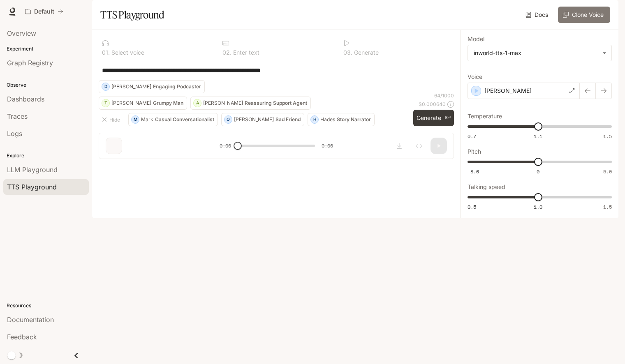 Image resolution: width=625 pixels, height=364 pixels. What do you see at coordinates (135, 120) in the screenshot?
I see `div: M` at bounding box center [135, 120].